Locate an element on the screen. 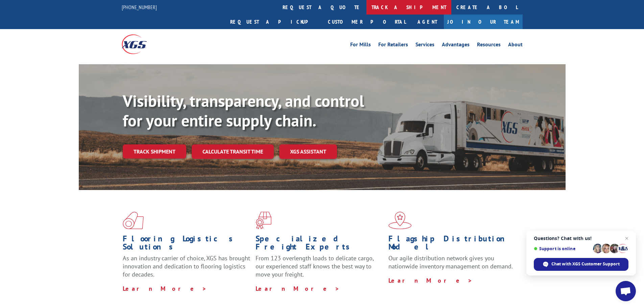 This screenshot has height=308, width=644. span: As an industry carrier of choice, XGS has brought innovation and dedication to flooring logistics... is located at coordinates (186, 266).